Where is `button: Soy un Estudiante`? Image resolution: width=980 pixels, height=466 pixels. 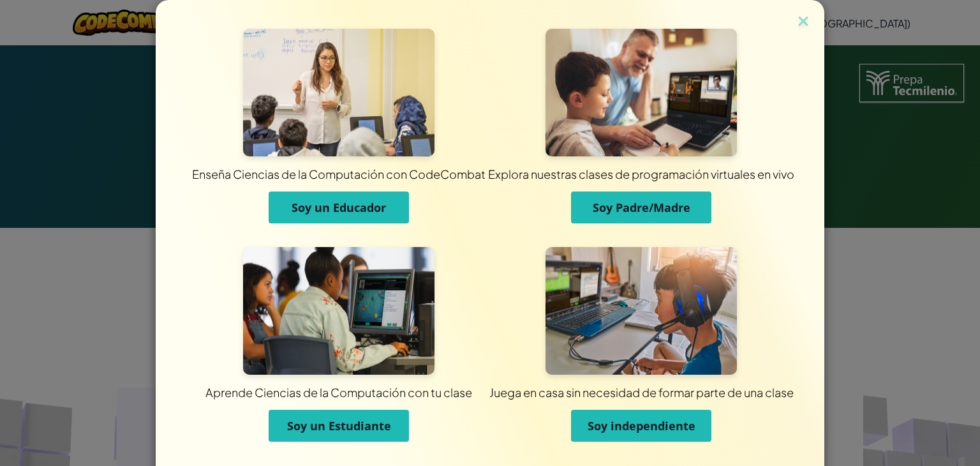 button: Soy un Estudiante is located at coordinates (339, 426).